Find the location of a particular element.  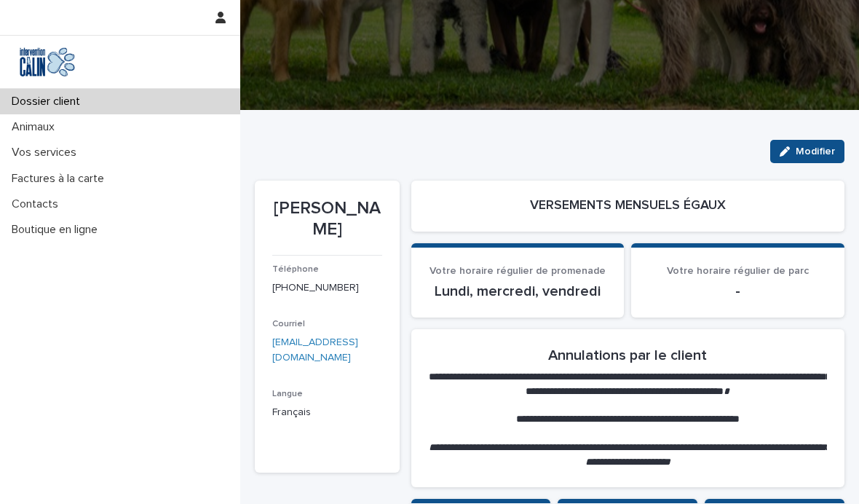

font: Langue is located at coordinates (287, 393).